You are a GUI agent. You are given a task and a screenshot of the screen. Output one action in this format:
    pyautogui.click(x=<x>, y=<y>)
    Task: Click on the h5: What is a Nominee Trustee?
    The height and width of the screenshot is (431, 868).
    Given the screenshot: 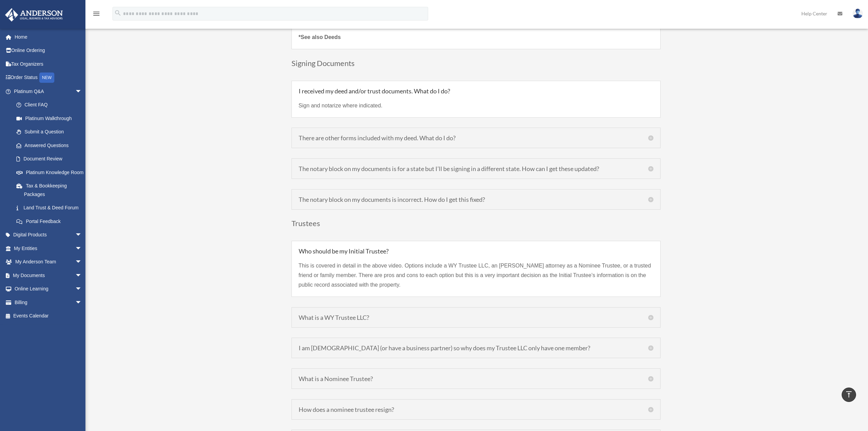 What is the action you would take?
    pyautogui.click(x=476, y=379)
    